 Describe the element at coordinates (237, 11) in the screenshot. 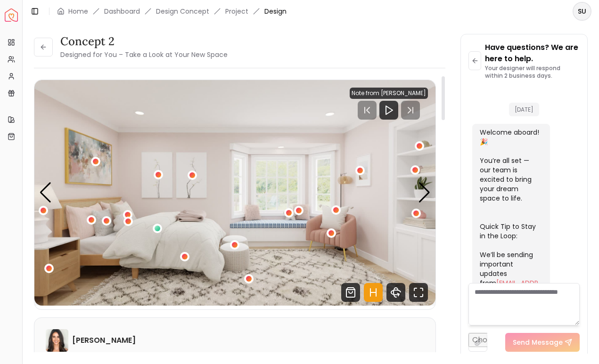

I see `a: Project` at that location.